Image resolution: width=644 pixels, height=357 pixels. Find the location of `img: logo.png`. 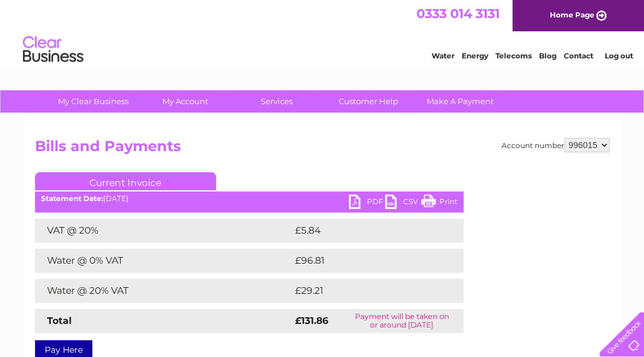

img: logo.png is located at coordinates (53, 49).